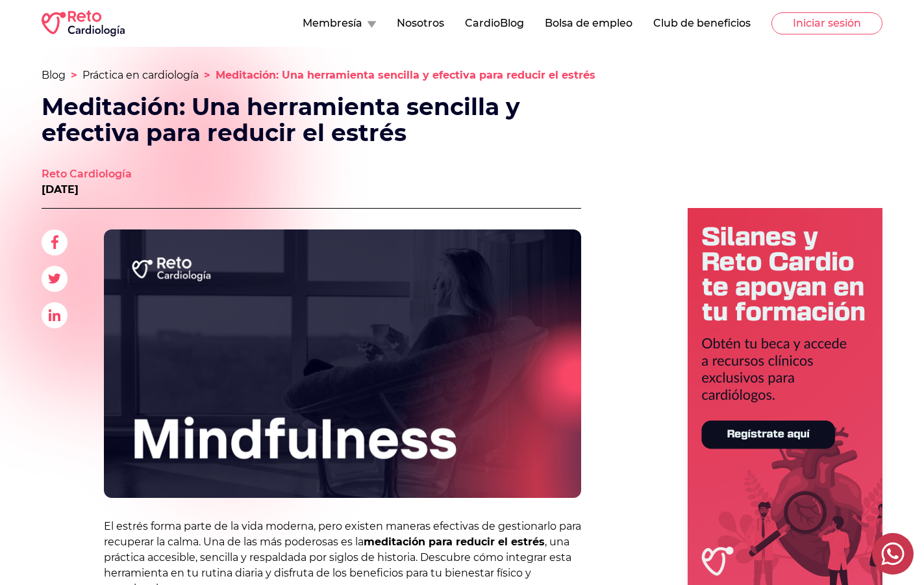 The image size is (924, 585). Describe the element at coordinates (86, 174) in the screenshot. I see `p: Reto Cardiología` at that location.